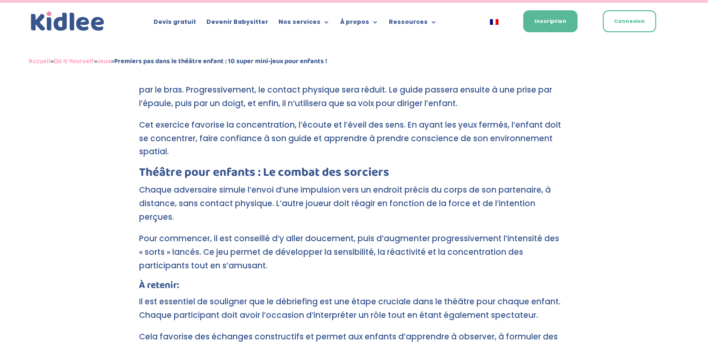  I want to click on h3: Théâtre pour enfants : Le combat des sorciers, so click(354, 175).